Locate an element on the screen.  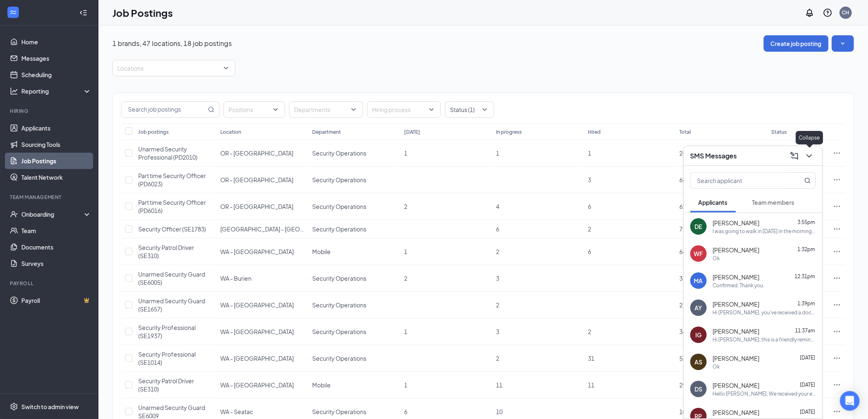
svg: QuestionInfo is located at coordinates (828, 13).